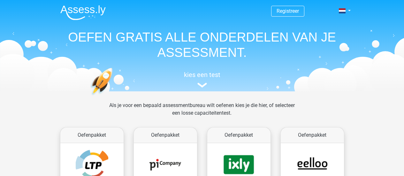  I want to click on img: Assessly, so click(83, 12).